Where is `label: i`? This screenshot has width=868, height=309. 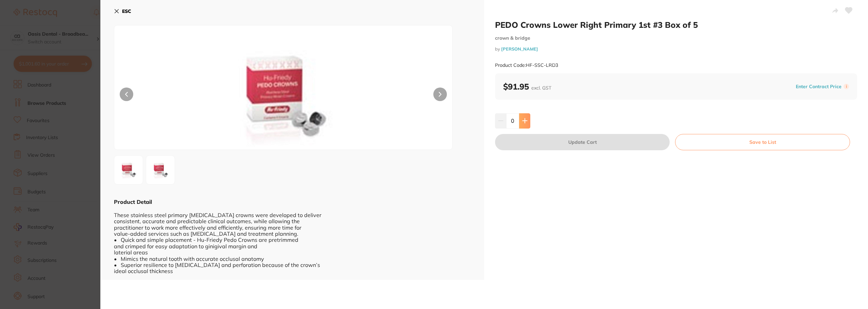
label: i is located at coordinates (846, 86).